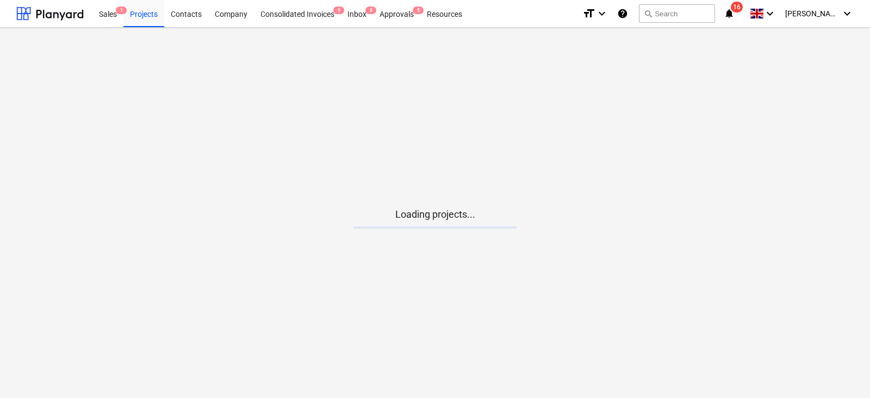 The width and height of the screenshot is (870, 398). What do you see at coordinates (339, 10) in the screenshot?
I see `span: 9` at bounding box center [339, 10].